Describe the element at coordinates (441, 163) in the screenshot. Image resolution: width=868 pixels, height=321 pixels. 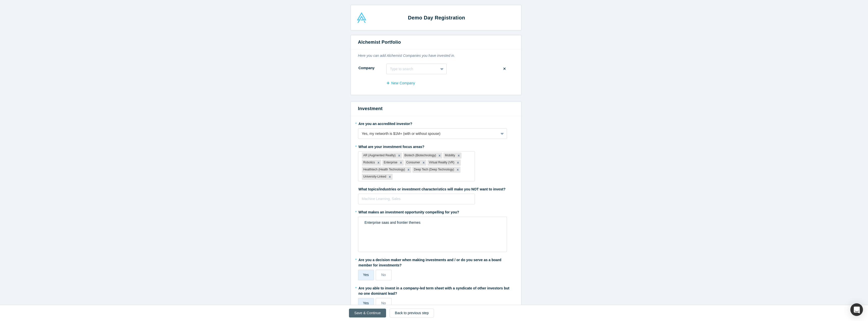
I see `div: Virtual Reality (VR)` at that location.